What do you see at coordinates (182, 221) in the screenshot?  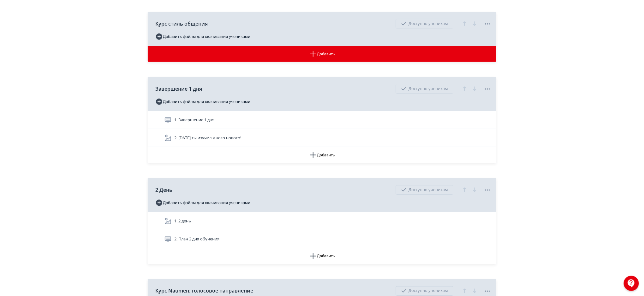 I see `span: 1. 2 день` at bounding box center [182, 221].